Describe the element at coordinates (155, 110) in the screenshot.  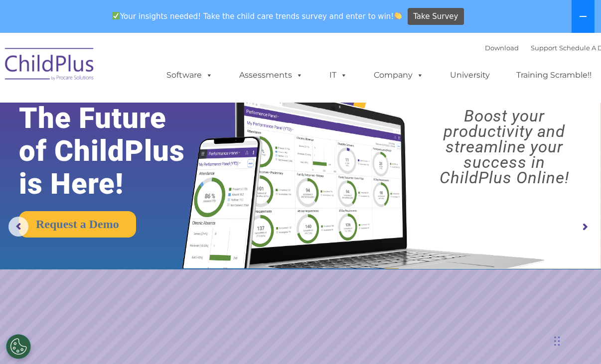
I see `span: Phone number` at that location.